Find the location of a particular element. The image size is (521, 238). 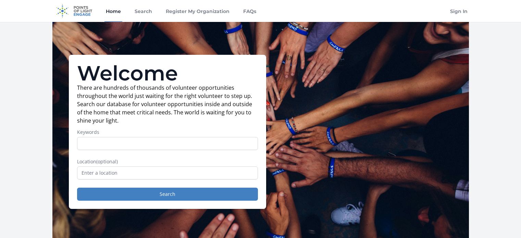

label: Location is located at coordinates (168, 162).